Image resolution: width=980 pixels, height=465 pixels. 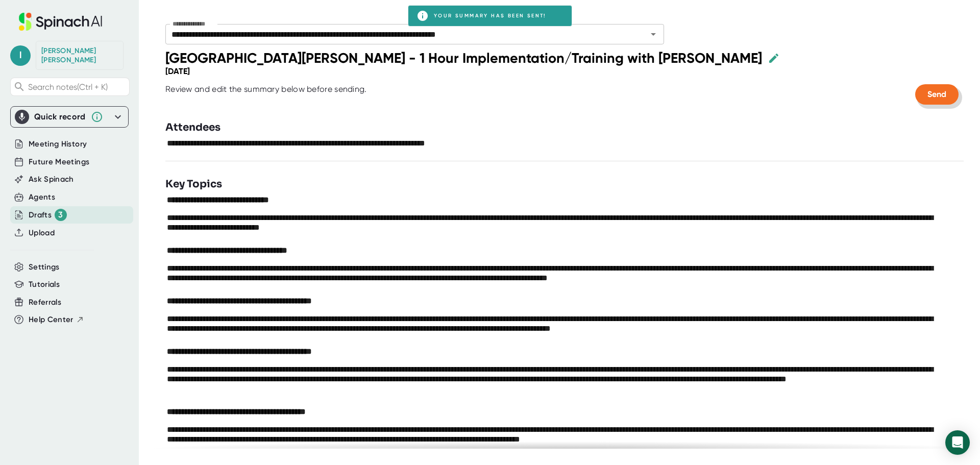 What do you see at coordinates (58, 144) in the screenshot?
I see `span: Meeting History` at bounding box center [58, 144].